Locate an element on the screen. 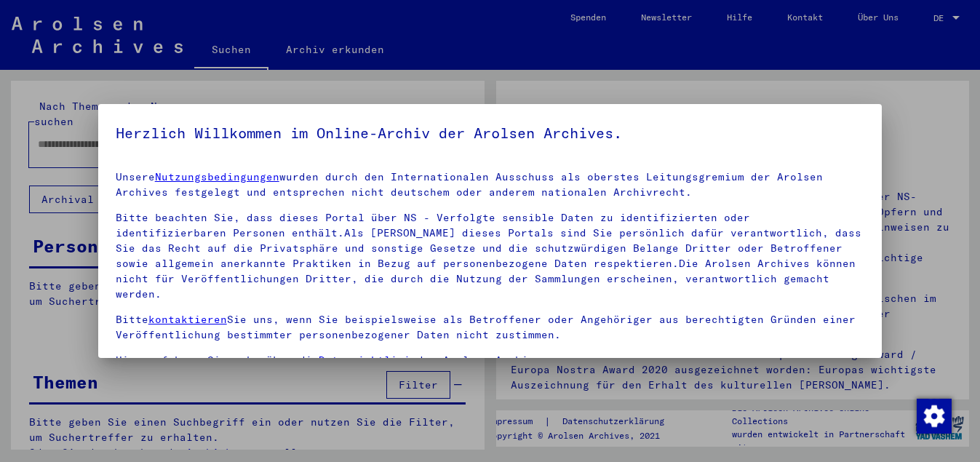 Image resolution: width=980 pixels, height=462 pixels. p: Bitte Sie uns, wenn Sie beispielsweise als Betroffener oder Angehöriger aus berechtigten Gründen ... is located at coordinates (490, 328).